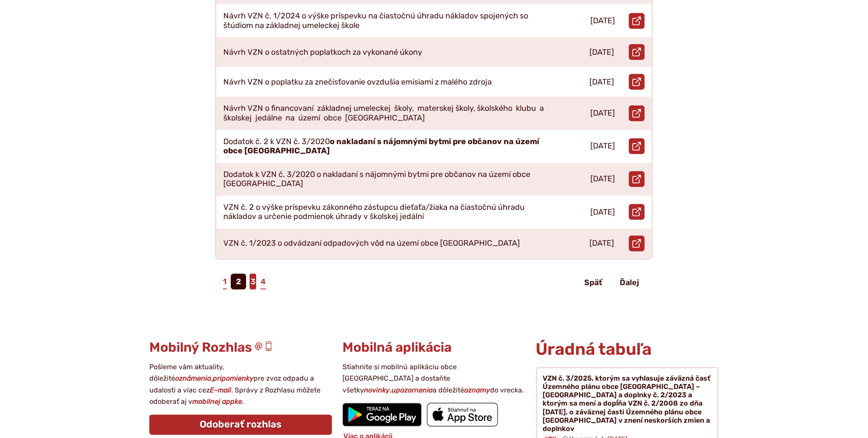  I want to click on a: 3, so click(253, 281).